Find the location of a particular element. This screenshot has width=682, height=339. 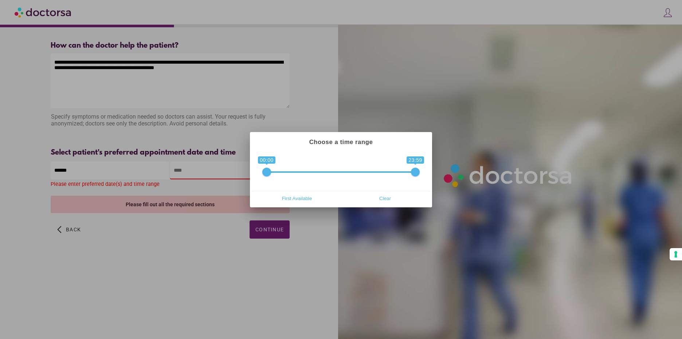

span: Clear is located at coordinates (385, 199).